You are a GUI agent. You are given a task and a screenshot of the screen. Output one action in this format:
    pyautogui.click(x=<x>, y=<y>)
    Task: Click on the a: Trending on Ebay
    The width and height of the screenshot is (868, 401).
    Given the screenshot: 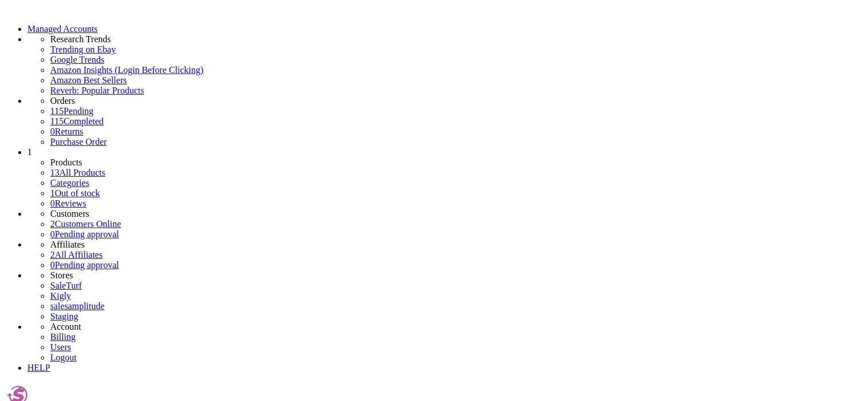 What is the action you would take?
    pyautogui.click(x=456, y=49)
    